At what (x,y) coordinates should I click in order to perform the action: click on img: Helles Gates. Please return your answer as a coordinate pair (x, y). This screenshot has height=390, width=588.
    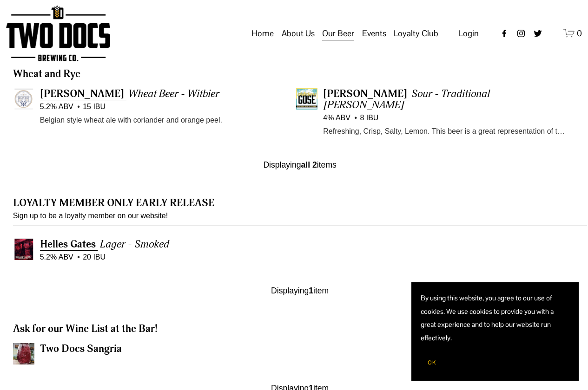
    Looking at the image, I should click on (24, 249).